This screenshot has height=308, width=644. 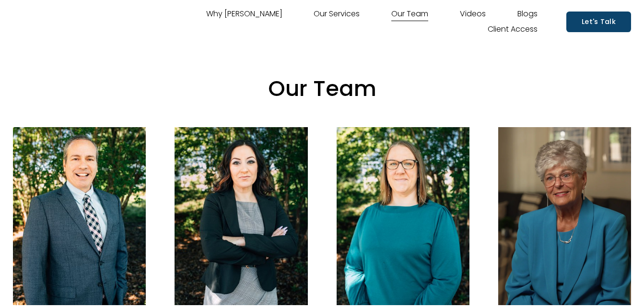 What do you see at coordinates (63, 22) in the screenshot?
I see `img: Sterling Fox Financial Services` at bounding box center [63, 22].